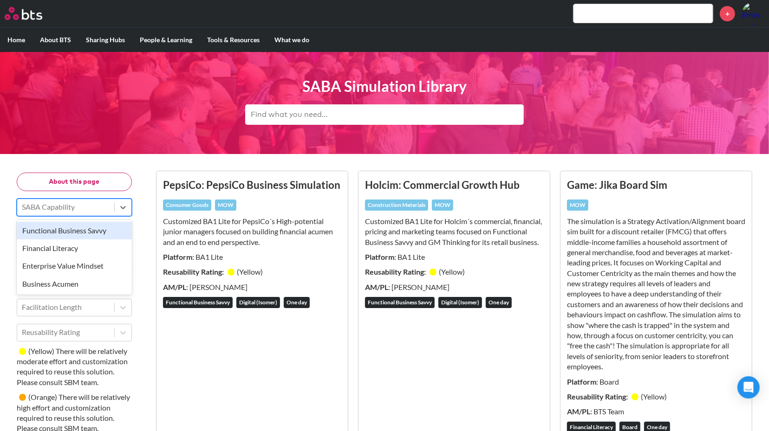 This screenshot has width=769, height=431. What do you see at coordinates (656, 412) in the screenshot?
I see `p: : BTS Team` at bounding box center [656, 412].